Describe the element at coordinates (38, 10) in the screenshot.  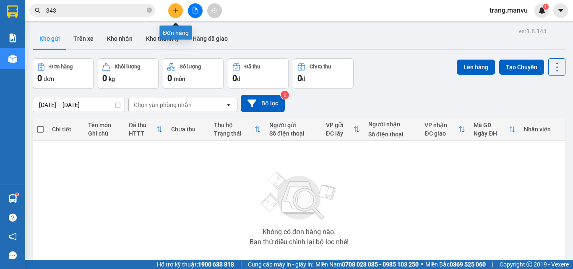
I see `span: search` at that location.